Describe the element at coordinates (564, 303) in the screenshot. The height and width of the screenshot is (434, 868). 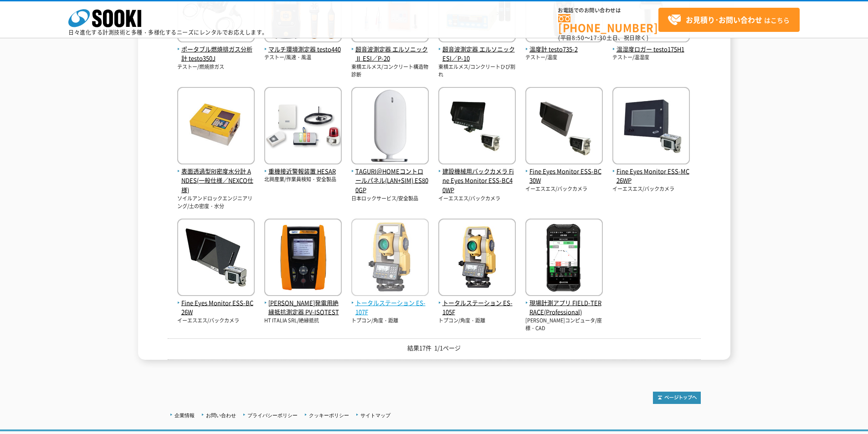
I see `a: 現場計測アプリ FIELD-TERRACE(Professional)` at that location.